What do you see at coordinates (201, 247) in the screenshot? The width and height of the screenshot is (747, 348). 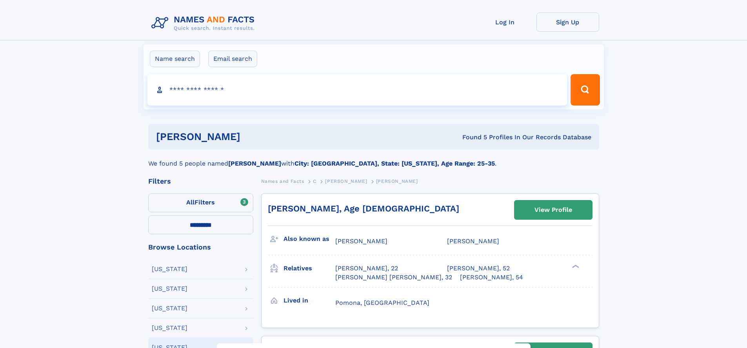 I see `div: Browse Locations` at bounding box center [201, 247].